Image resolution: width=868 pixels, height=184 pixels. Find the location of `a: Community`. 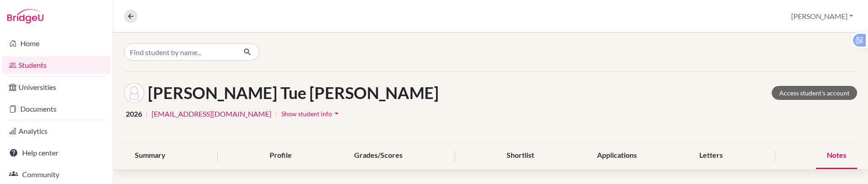

a: Community is located at coordinates (56, 175).